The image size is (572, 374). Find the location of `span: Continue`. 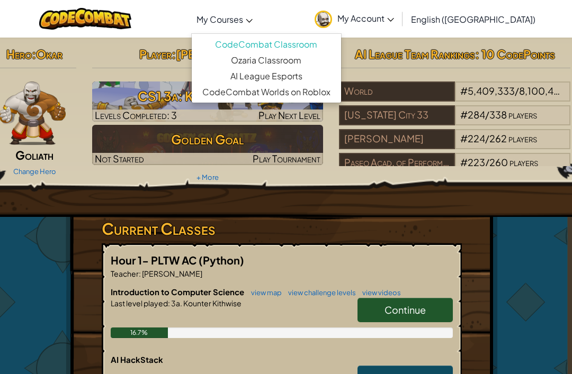

span: Continue is located at coordinates (405, 310).